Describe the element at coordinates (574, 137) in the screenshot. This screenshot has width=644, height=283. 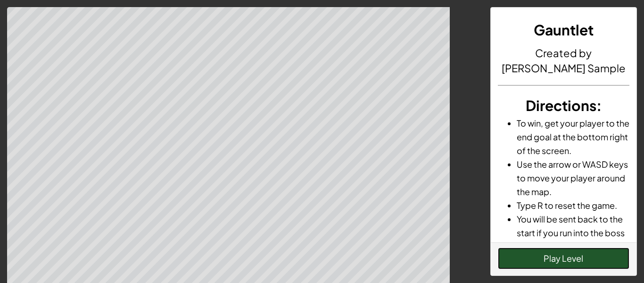
I see `li: To win, get your player to the end goal at the bottom right of the screen.` at that location.